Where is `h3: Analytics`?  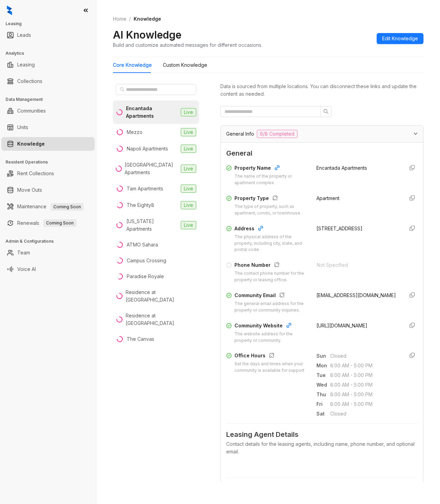
h3: Analytics is located at coordinates (51, 53).